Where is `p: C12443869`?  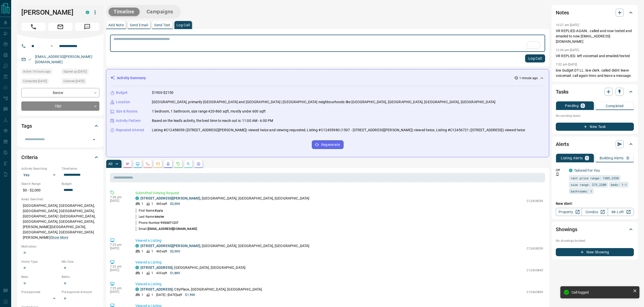 p: C12443869 is located at coordinates (535, 292).